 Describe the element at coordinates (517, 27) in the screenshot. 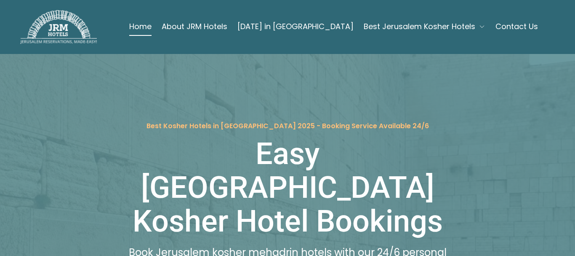

I see `a: Contact Us` at that location.